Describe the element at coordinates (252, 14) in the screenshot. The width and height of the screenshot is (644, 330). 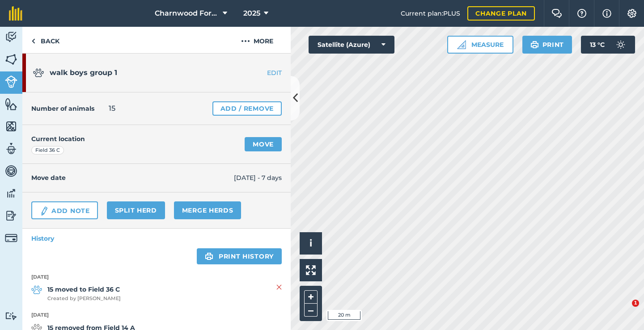
I see `span: 2025` at that location.